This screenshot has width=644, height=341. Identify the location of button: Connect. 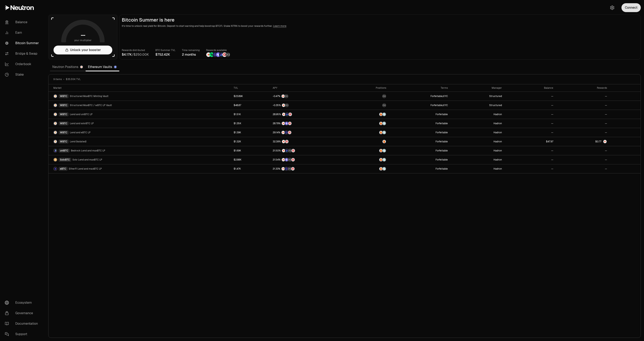
(631, 8).